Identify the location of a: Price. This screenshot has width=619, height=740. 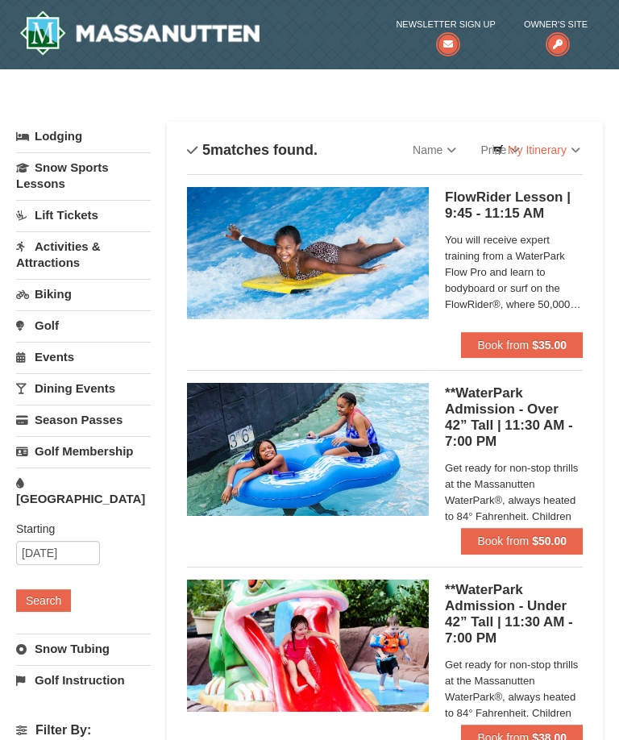
(499, 150).